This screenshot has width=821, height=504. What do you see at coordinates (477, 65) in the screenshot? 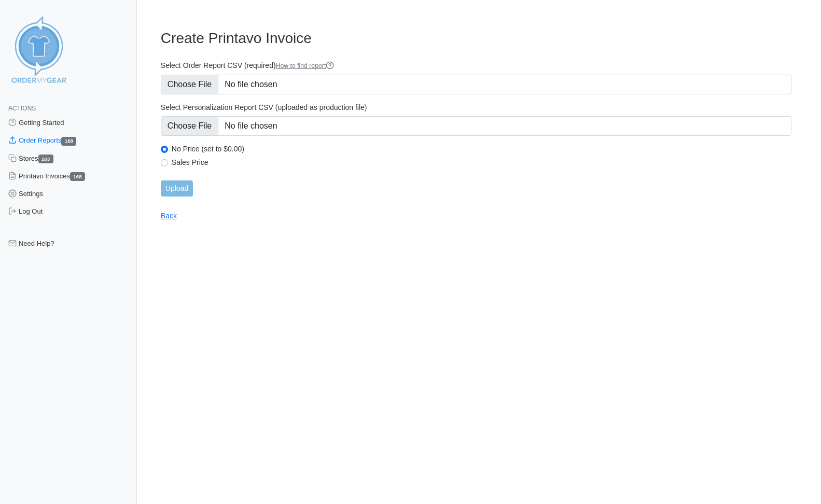
I see `label: Select Order Report CSV (required)` at bounding box center [477, 65].